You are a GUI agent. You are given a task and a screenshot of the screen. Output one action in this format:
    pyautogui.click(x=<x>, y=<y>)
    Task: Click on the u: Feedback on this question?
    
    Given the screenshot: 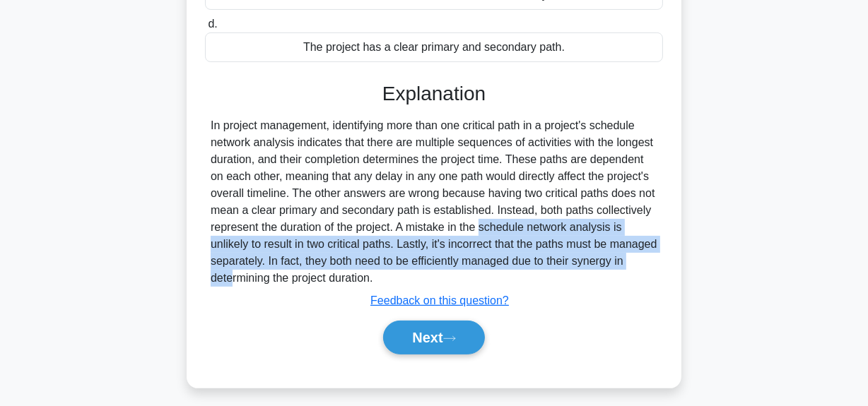 What is the action you would take?
    pyautogui.click(x=440, y=300)
    